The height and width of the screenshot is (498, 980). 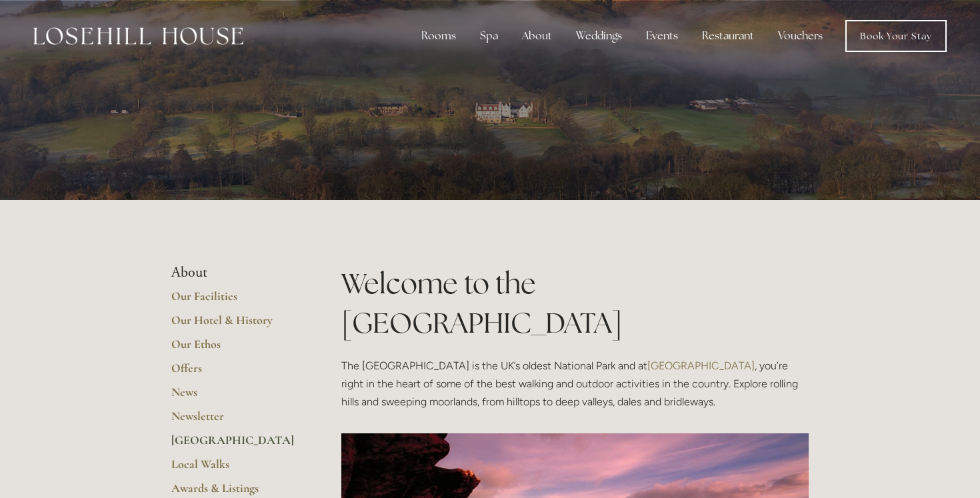 I want to click on img: Losehill House, so click(x=138, y=36).